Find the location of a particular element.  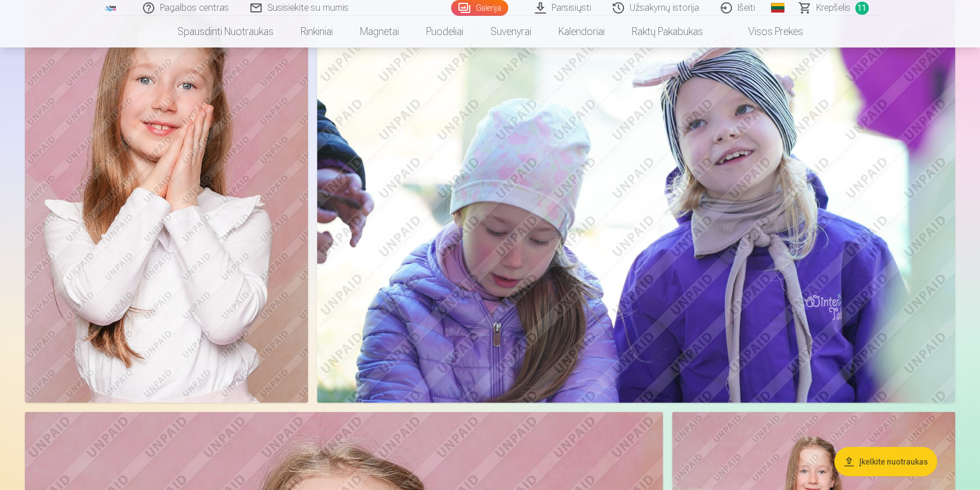

span: 11 is located at coordinates (862, 8).